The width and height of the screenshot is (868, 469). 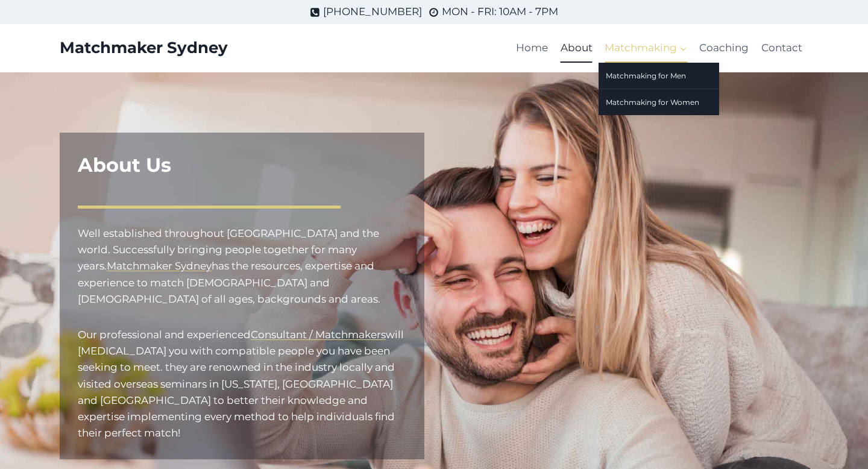 I want to click on mark: Consultant / Matchmakers, so click(x=318, y=335).